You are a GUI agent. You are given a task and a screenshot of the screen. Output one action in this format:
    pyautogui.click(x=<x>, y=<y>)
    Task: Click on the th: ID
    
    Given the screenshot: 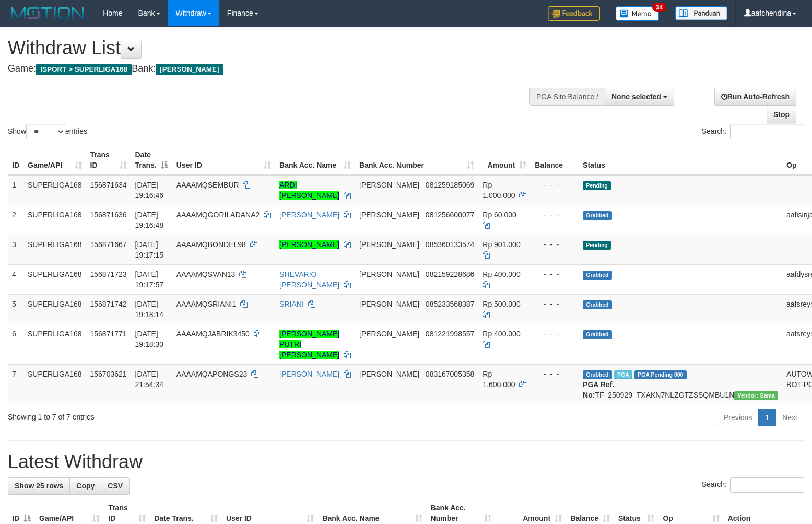 What is the action you would take?
    pyautogui.click(x=16, y=160)
    